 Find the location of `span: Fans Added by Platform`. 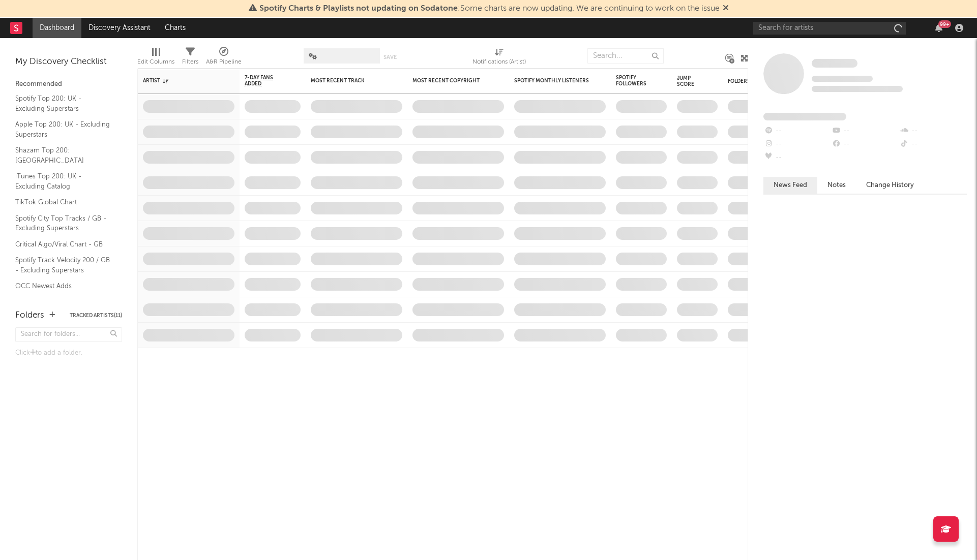

span: Fans Added by Platform is located at coordinates (805, 116).